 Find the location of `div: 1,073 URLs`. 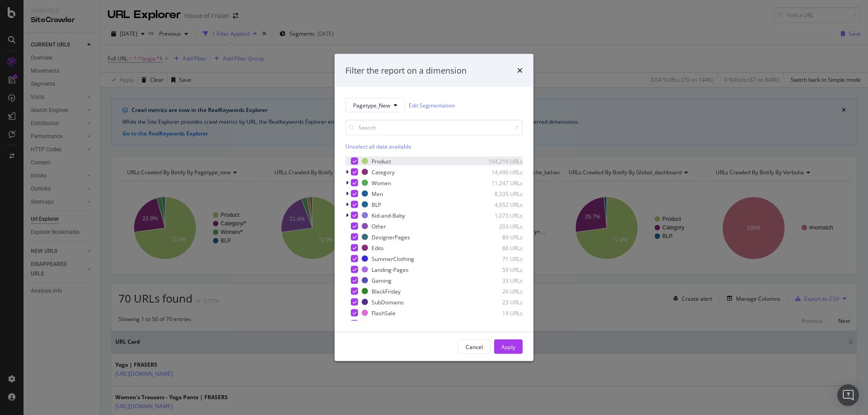

div: 1,073 URLs is located at coordinates (501, 215).